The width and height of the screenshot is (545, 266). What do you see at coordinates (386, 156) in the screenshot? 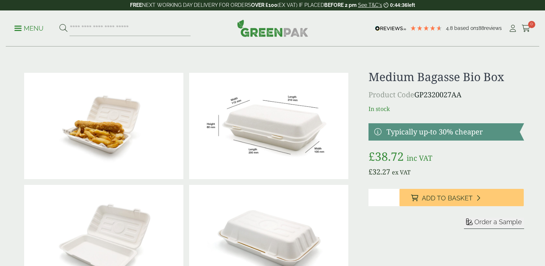
I see `bdi: 38.72` at bounding box center [386, 156].